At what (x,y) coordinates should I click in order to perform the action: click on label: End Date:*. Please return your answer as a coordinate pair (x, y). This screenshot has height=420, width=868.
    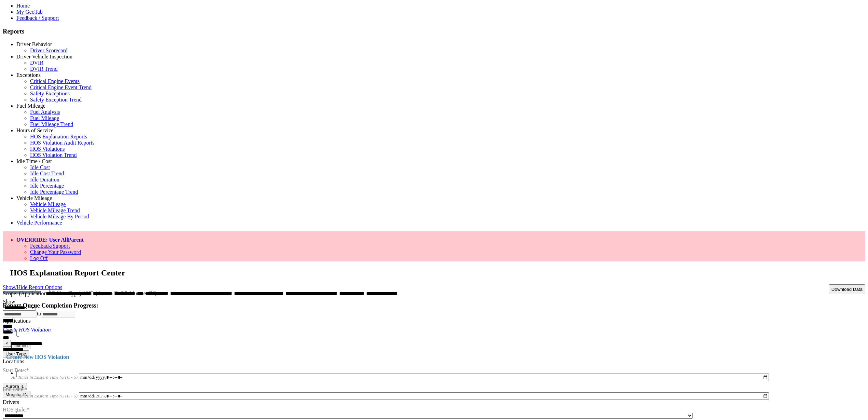
    Looking at the image, I should click on (15, 385).